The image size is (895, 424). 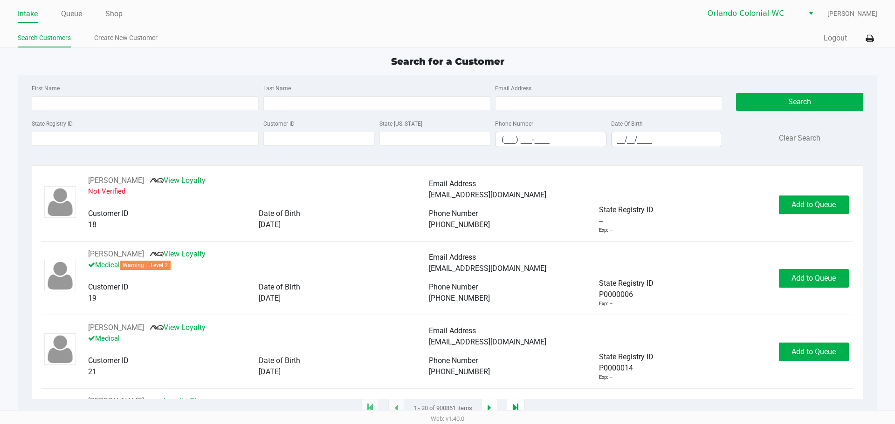 What do you see at coordinates (627, 124) in the screenshot?
I see `label: Date Of Birth` at bounding box center [627, 124].